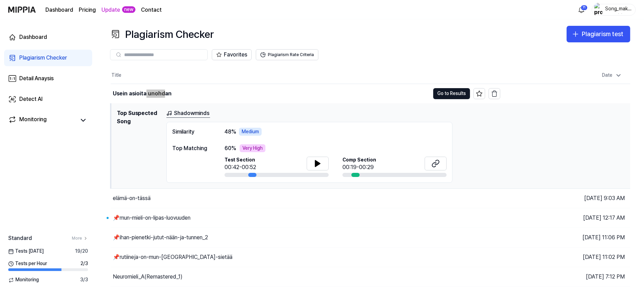  What do you see at coordinates (230, 132) in the screenshot?
I see `span: 48 %` at bounding box center [230, 132].